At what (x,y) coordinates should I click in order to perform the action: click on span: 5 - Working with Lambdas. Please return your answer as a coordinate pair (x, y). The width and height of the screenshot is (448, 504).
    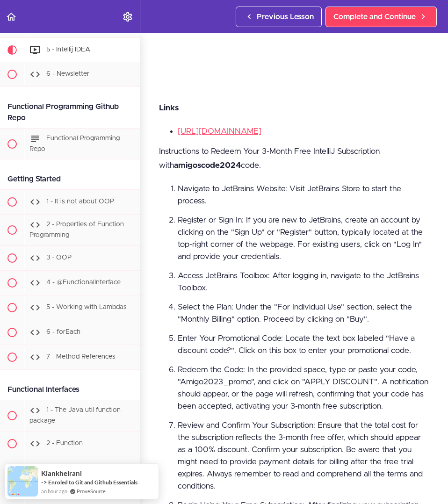
    Looking at the image, I should click on (86, 307).